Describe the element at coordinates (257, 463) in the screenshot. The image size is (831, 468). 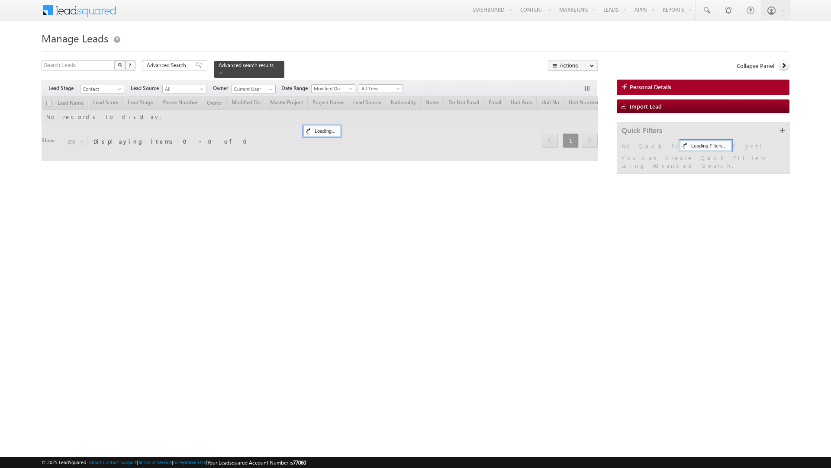
I see `span: Your Leadsquared Account Number is` at that location.